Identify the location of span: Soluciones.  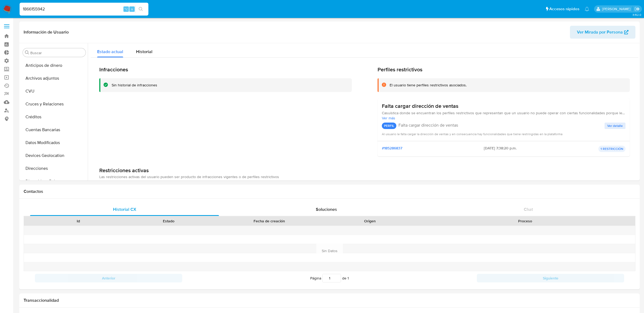
(326, 209).